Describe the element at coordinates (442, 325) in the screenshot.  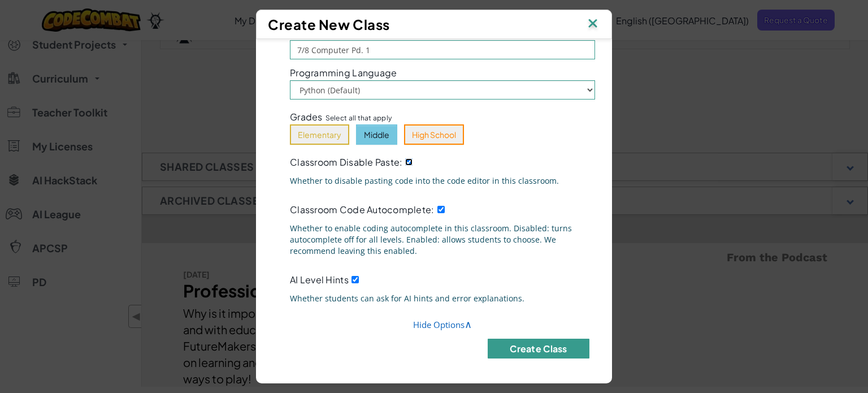
I see `a: Hide Options` at that location.